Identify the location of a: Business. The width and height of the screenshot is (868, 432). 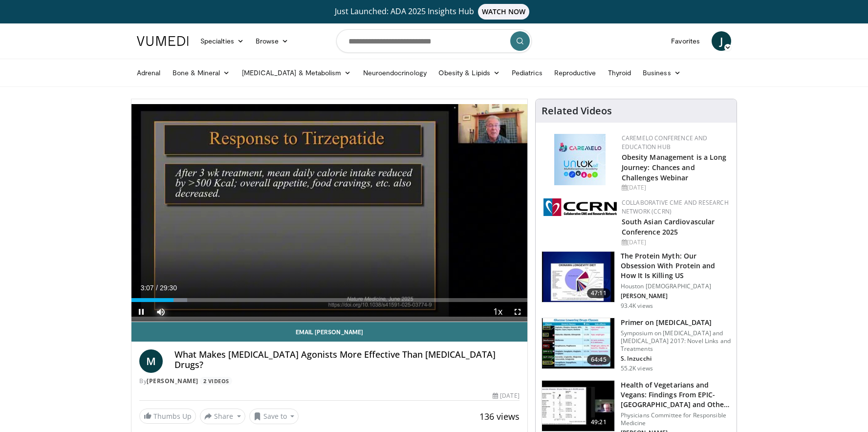
(662, 73).